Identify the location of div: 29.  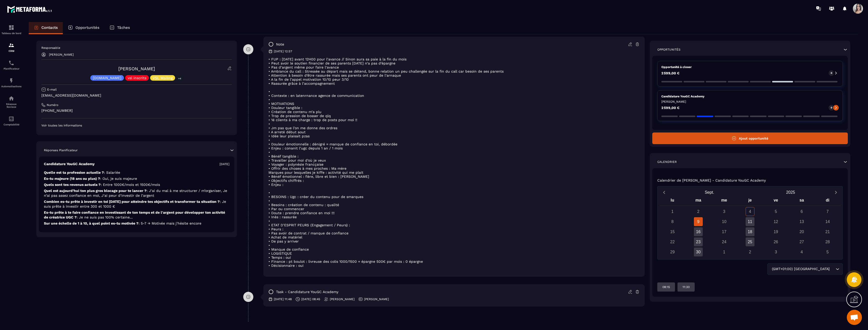
(672, 252).